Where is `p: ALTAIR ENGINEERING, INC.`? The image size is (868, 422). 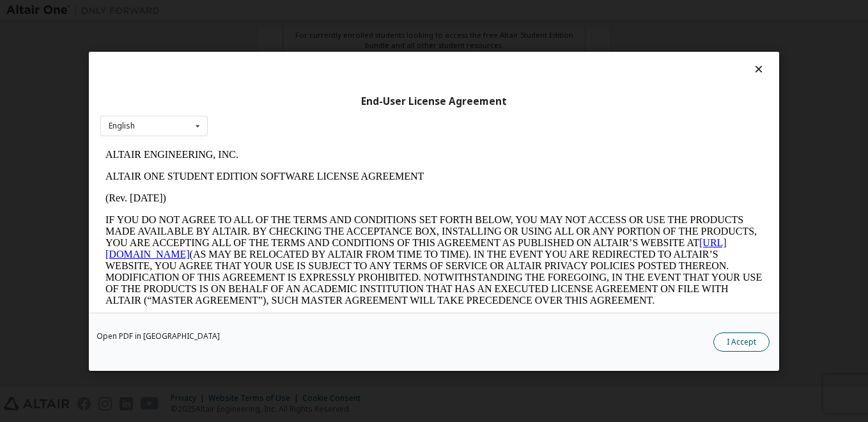 p: ALTAIR ENGINEERING, INC. is located at coordinates (334, 11).